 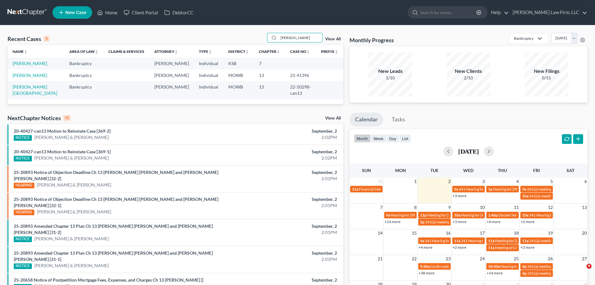 What do you see at coordinates (414, 258) in the screenshot?
I see `span: 22` at bounding box center [414, 258].